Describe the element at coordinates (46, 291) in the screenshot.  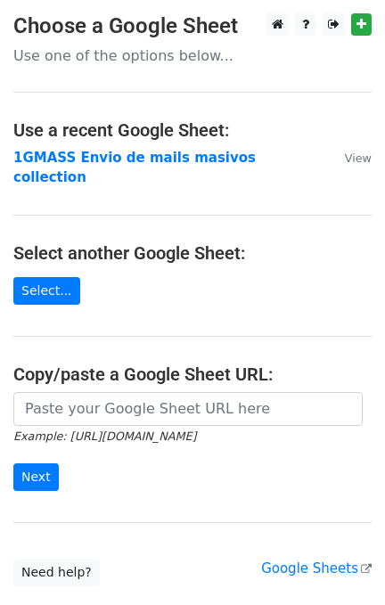
I see `a: Select...` at that location.